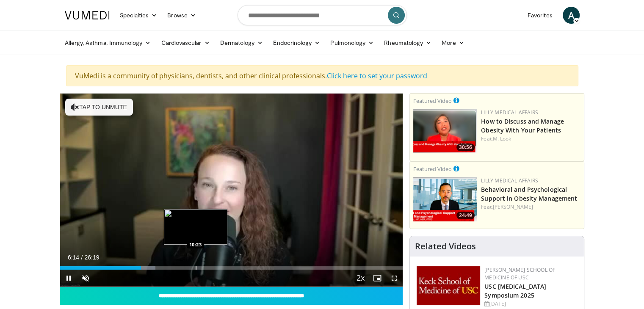 The width and height of the screenshot is (644, 309). What do you see at coordinates (322, 15) in the screenshot?
I see `input: Search topics, interventions` at bounding box center [322, 15].